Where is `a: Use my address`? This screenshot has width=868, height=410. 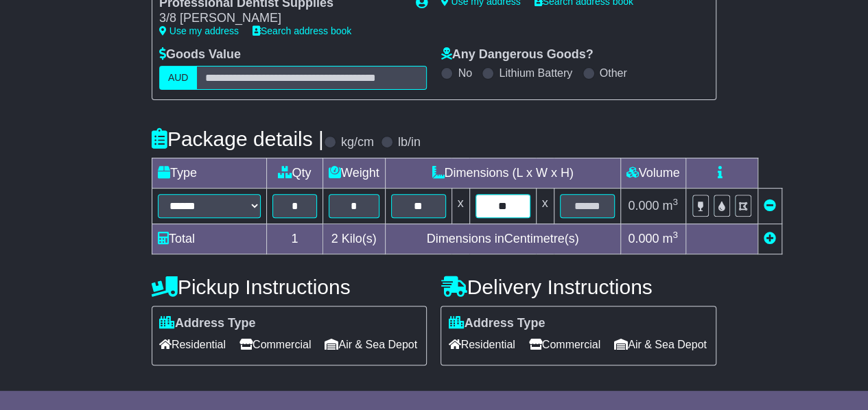
a: Use my address is located at coordinates (199, 31).